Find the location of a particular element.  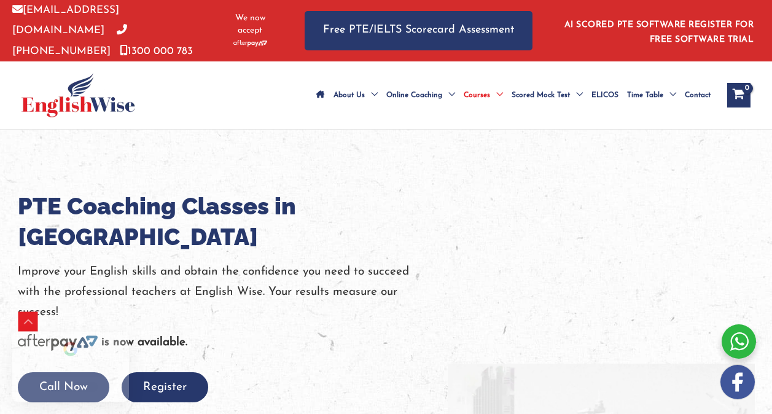

img: cropped-ew-logo is located at coordinates (78, 95).